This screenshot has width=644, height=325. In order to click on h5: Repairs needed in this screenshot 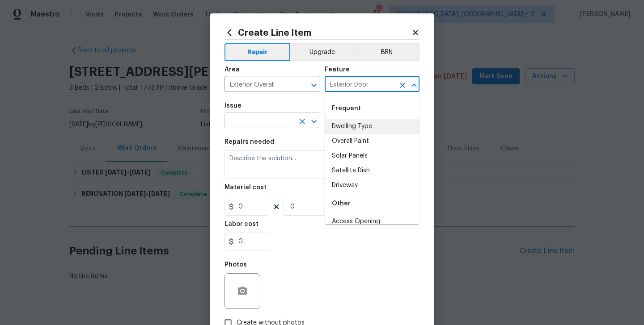, I will do `click(249, 142)`.